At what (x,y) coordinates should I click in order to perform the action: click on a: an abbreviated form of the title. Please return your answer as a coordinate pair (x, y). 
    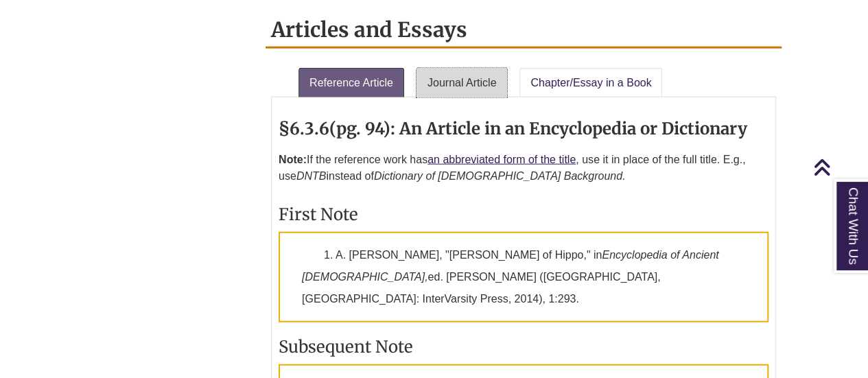
    Looking at the image, I should click on (502, 159).